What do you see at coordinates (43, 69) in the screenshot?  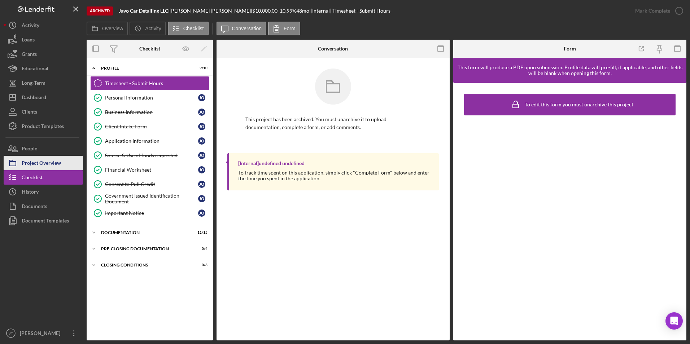 I see `button: Educational` at bounding box center [43, 69].